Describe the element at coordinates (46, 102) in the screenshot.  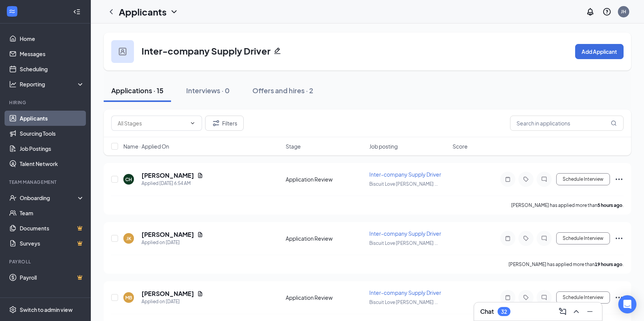
I see `div: Hiring` at that location.